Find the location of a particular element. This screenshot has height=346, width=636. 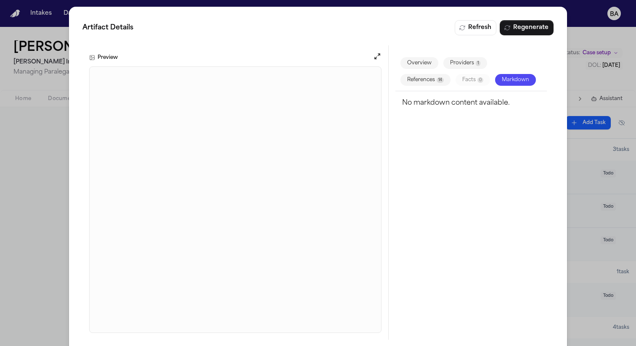

h3: Preview is located at coordinates (108, 58).